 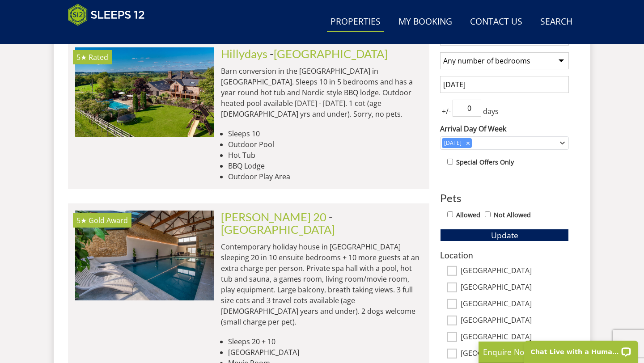 What do you see at coordinates (244, 54) in the screenshot?
I see `a: Hillydays` at bounding box center [244, 54].